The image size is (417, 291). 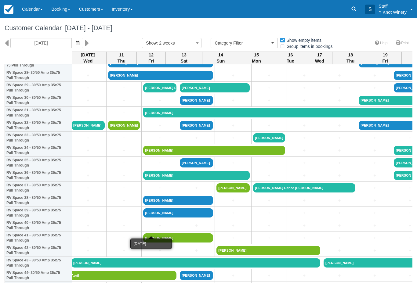 What do you see at coordinates (38, 226) in the screenshot?
I see `th: RV Space 40 - 30/50 Amp 35x75 Pull Through` at bounding box center [38, 226].